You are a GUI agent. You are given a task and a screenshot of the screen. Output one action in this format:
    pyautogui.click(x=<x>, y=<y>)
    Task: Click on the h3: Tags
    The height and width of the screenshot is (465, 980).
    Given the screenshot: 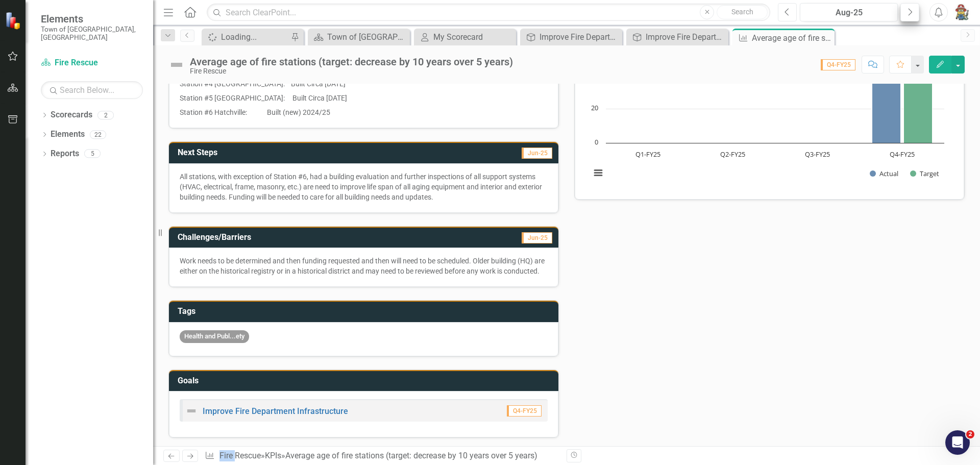 What is the action you would take?
    pyautogui.click(x=366, y=311)
    